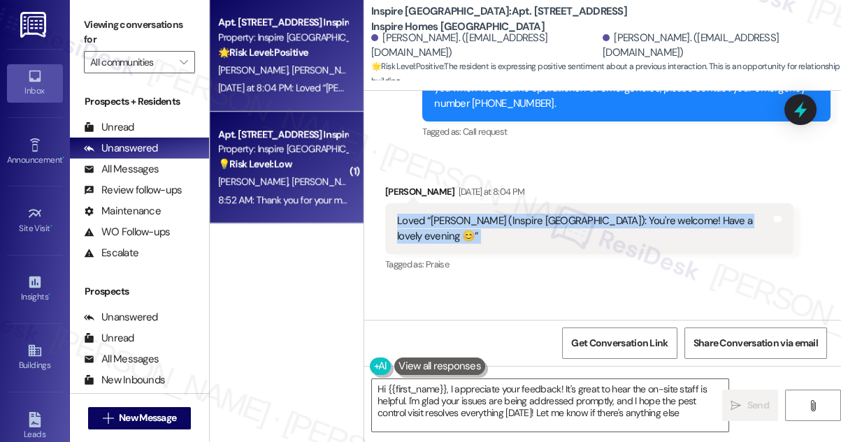 The height and width of the screenshot is (442, 841). Describe the element at coordinates (619, 343) in the screenshot. I see `button: Get Conversation Link` at that location.